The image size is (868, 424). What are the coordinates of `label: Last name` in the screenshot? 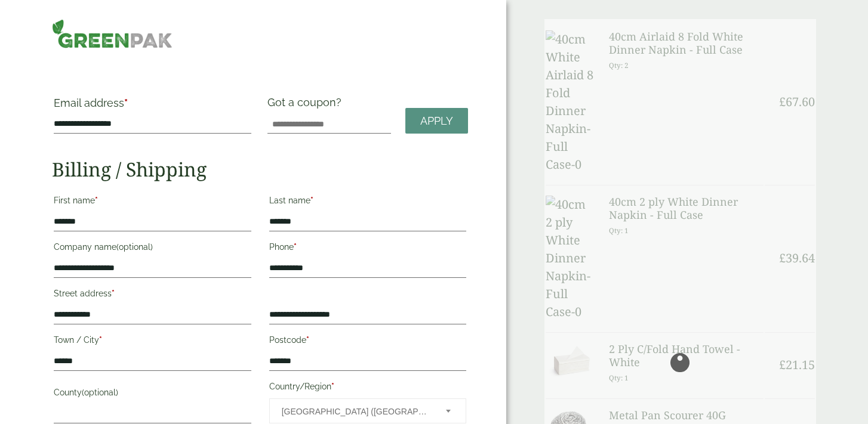 It's located at (368, 202).